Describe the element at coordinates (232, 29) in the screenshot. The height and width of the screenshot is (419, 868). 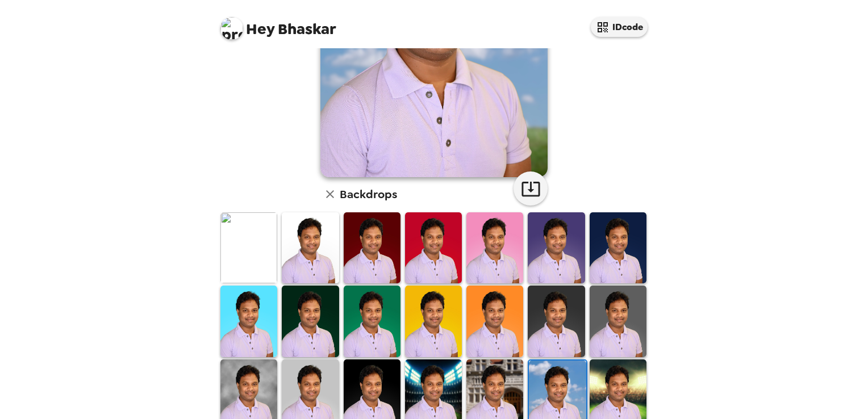
I see `img: profile pic` at that location.